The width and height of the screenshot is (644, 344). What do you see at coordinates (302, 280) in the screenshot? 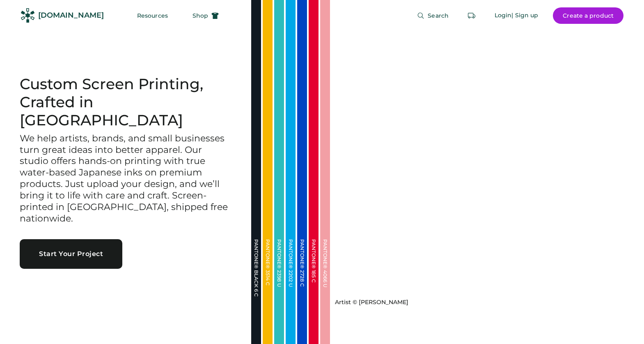
I see `div: PANTONE® 2728 C` at bounding box center [302, 280].